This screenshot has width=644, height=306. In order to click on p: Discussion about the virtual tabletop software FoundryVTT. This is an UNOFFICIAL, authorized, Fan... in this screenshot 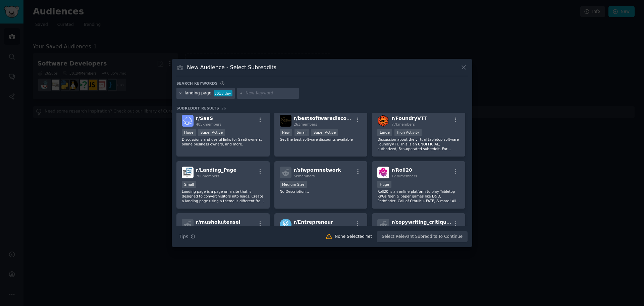, I will do `click(419, 144)`.